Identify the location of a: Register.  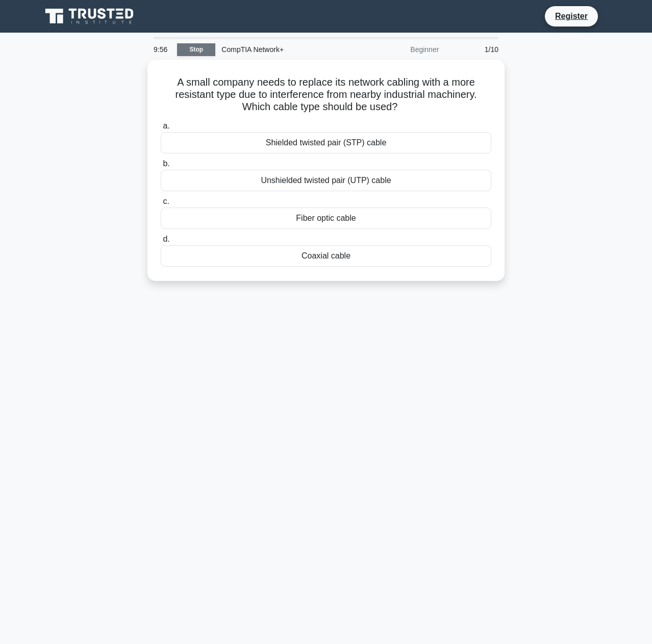
(572, 16).